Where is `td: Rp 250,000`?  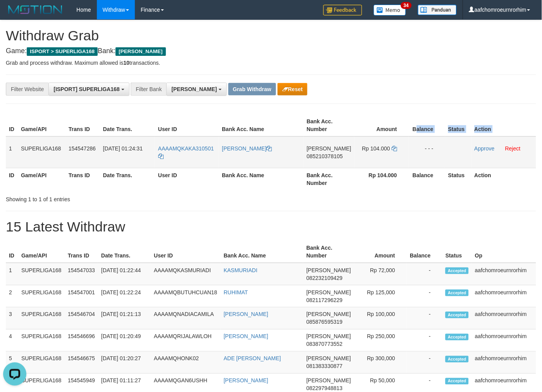
td: Rp 250,000 is located at coordinates (381, 340).